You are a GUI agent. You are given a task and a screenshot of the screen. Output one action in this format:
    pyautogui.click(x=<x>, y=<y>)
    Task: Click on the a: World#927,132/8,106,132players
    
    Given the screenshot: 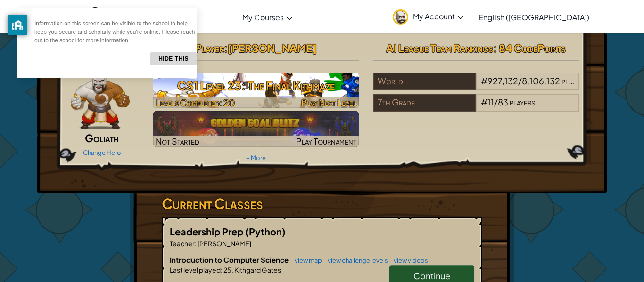 What is the action you would take?
    pyautogui.click(x=475, y=87)
    